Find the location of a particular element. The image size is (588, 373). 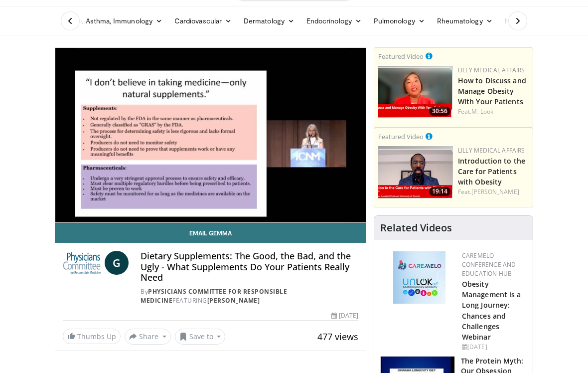

span: 477 views is located at coordinates (338, 337).